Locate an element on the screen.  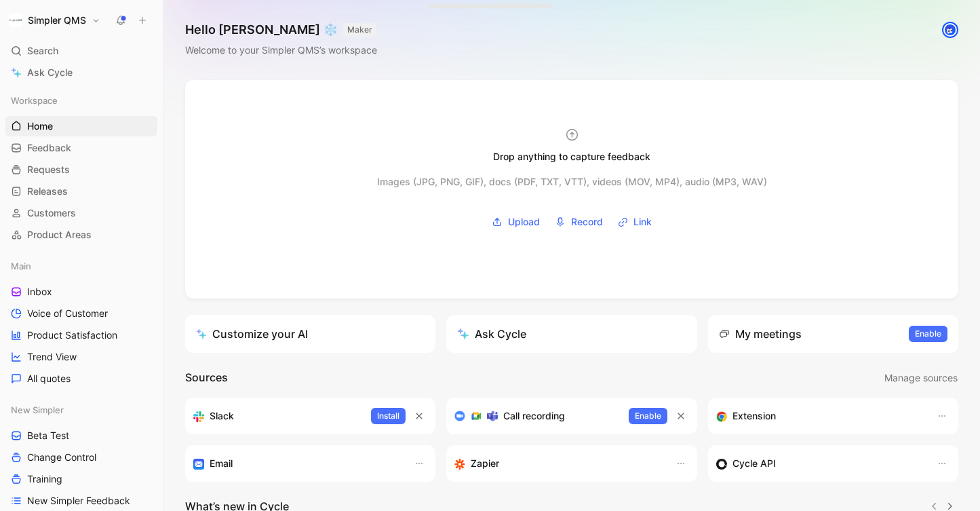
span: Training is located at coordinates (45, 479).